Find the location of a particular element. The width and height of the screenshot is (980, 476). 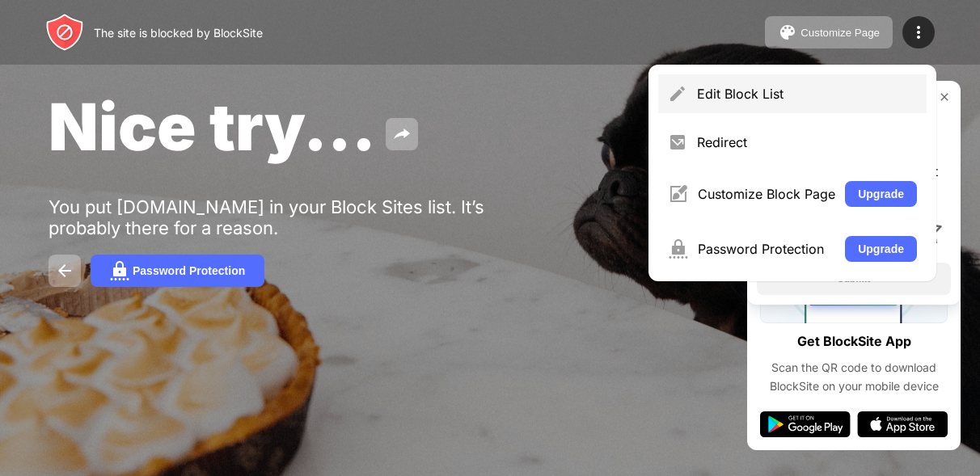

img: google-play.svg is located at coordinates (805, 424).